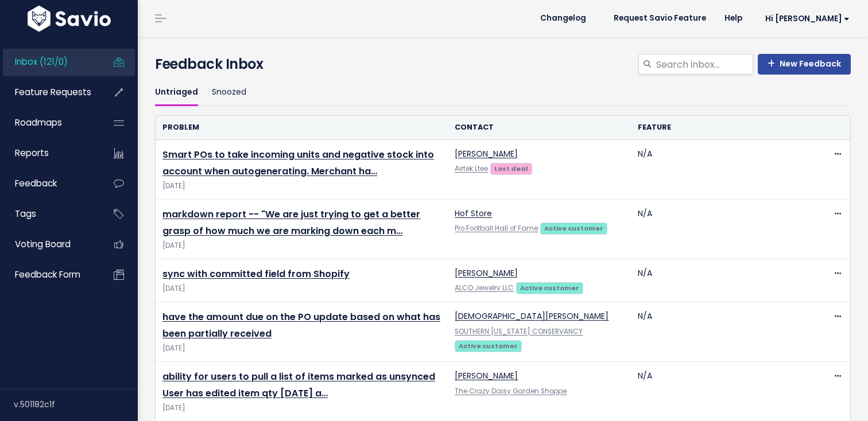 Image resolution: width=868 pixels, height=421 pixels. I want to click on a: Smart POs to take incoming units and negative stock into account when autogenerating. Merchant ha…, so click(298, 163).